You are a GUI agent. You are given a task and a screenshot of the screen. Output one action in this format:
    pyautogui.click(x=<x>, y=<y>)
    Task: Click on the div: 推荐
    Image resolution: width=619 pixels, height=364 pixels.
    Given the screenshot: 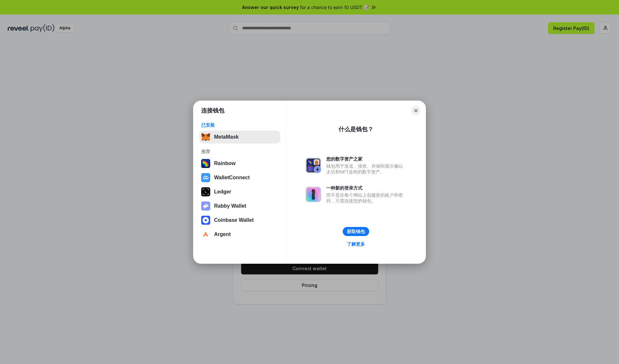 What is the action you would take?
    pyautogui.click(x=240, y=152)
    